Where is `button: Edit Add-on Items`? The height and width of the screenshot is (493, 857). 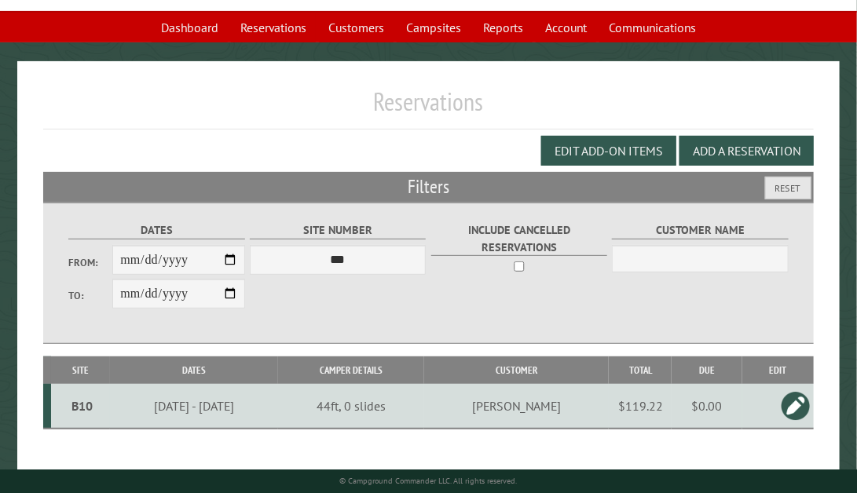 button: Edit Add-on Items is located at coordinates (609, 151).